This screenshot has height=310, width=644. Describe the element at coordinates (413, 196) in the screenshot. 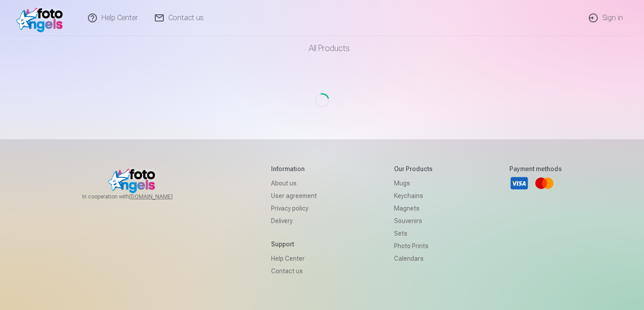

I see `a: Keychains` at that location.